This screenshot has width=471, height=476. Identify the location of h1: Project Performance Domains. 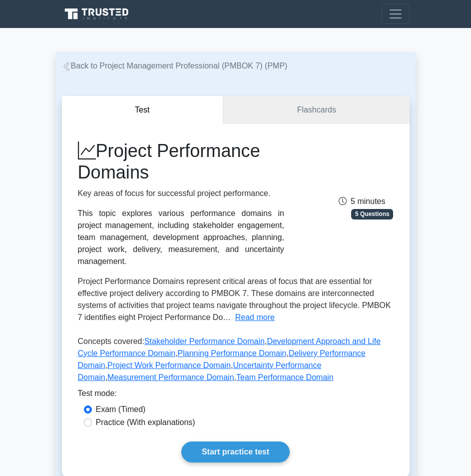
(181, 161).